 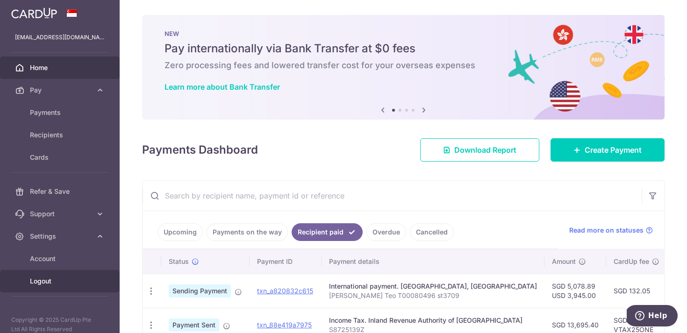 What do you see at coordinates (403, 34) in the screenshot?
I see `p: NEW` at bounding box center [403, 34].